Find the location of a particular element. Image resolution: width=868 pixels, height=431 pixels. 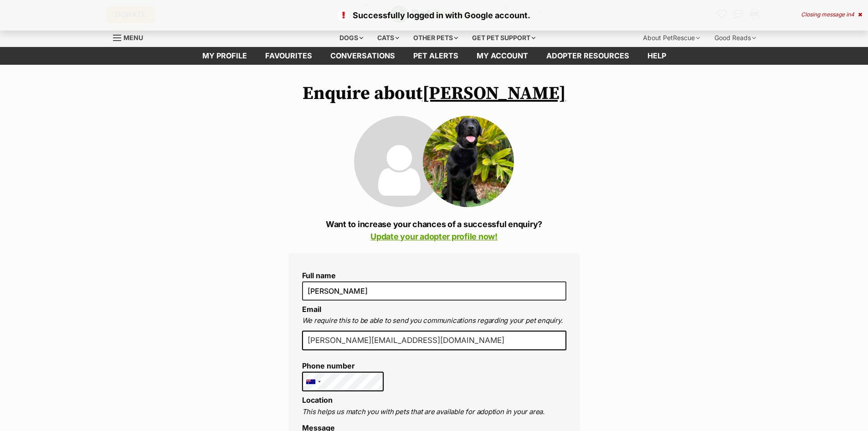

a: Help is located at coordinates (657, 56).